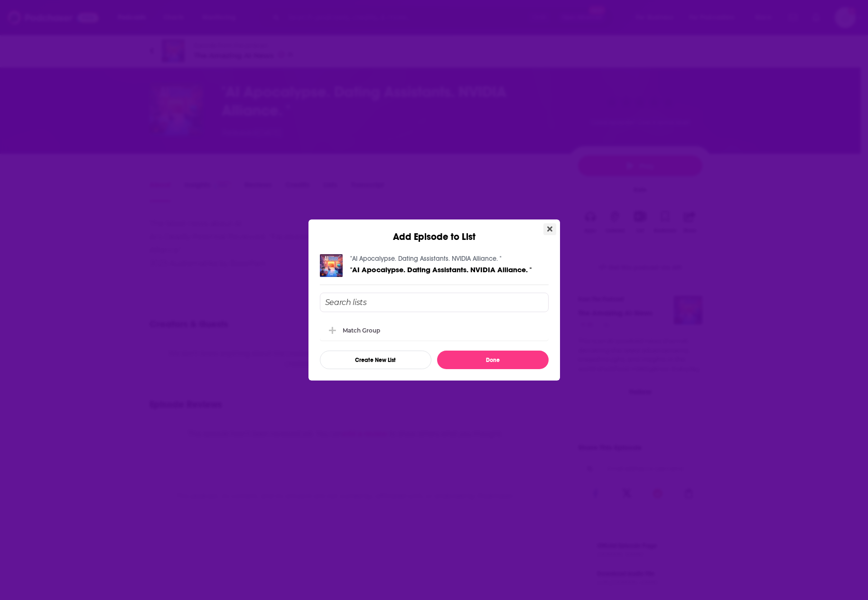 Image resolution: width=868 pixels, height=600 pixels. Describe the element at coordinates (441, 269) in the screenshot. I see `span: "AI Apocalypse. Dating Assistants. NVIDIA Alliance. "` at that location.